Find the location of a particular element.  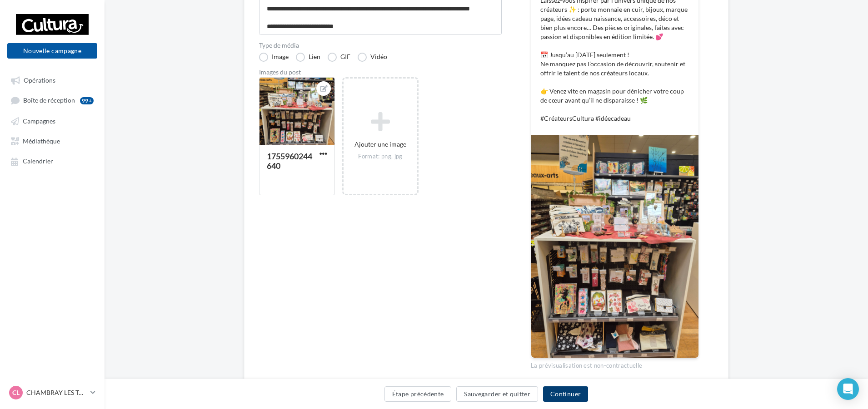

a: Calendrier is located at coordinates (52, 161).